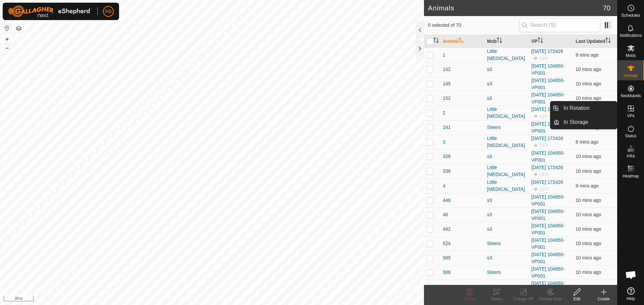 The height and width of the screenshot is (305, 644). Describe the element at coordinates (447, 244) in the screenshot. I see `span: 524` at that location.